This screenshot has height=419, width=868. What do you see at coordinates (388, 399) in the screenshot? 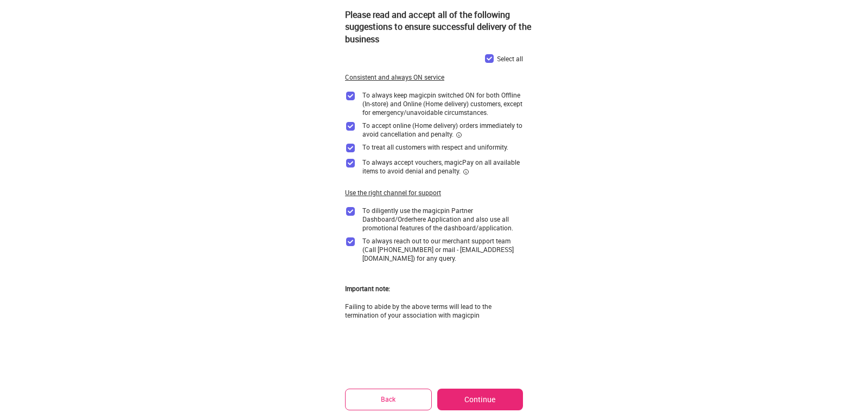
I see `button: Back` at bounding box center [388, 399].